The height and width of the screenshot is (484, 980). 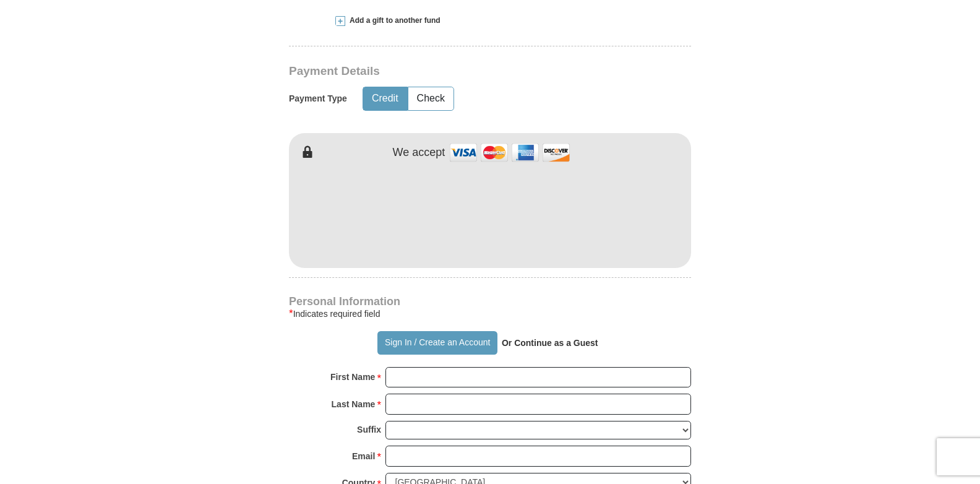 What do you see at coordinates (385, 98) in the screenshot?
I see `button: Credit` at bounding box center [385, 98].